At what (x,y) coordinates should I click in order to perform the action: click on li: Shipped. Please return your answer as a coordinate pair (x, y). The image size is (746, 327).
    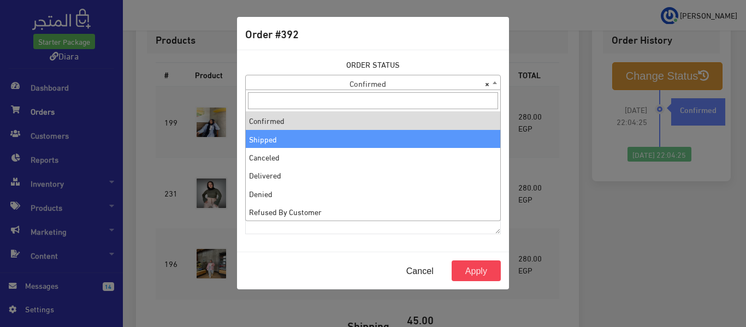
    Looking at the image, I should click on (373, 139).